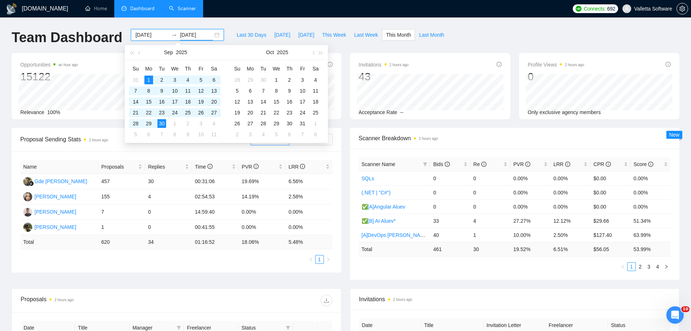 This screenshot has height=331, width=691. What do you see at coordinates (623, 266) in the screenshot?
I see `span: left` at bounding box center [623, 266].